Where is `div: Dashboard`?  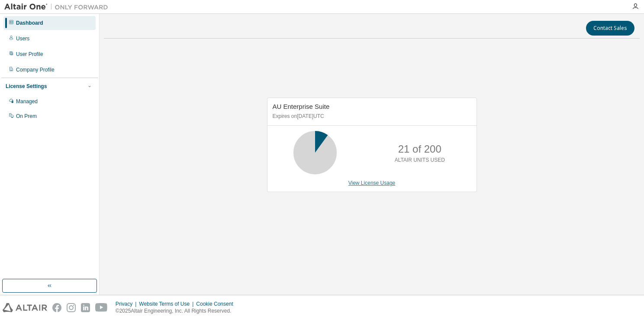 div: Dashboard is located at coordinates (29, 23).